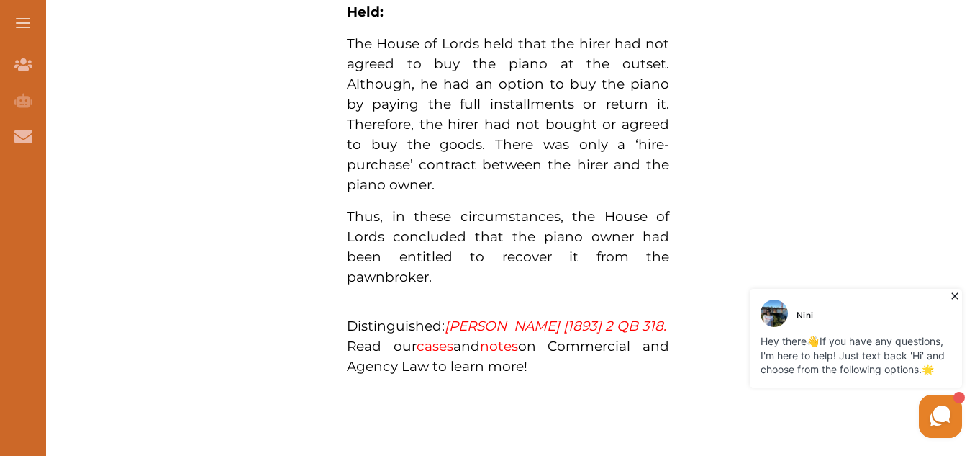 The width and height of the screenshot is (980, 456). What do you see at coordinates (140, 28) in the screenshot?
I see `img: Nini` at bounding box center [140, 28].